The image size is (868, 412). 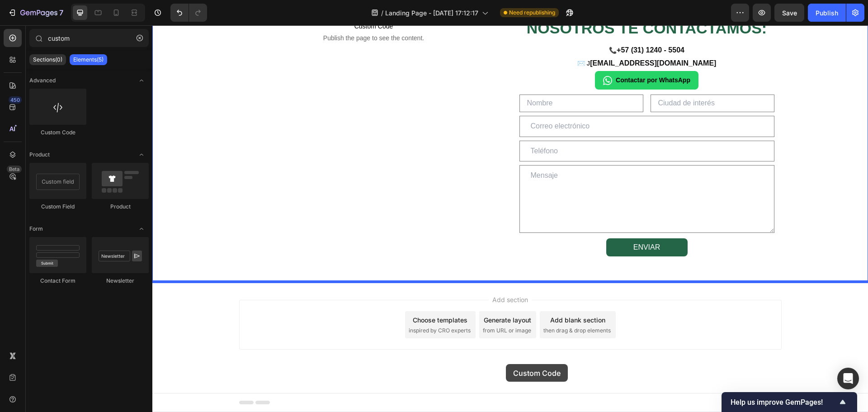 I want to click on p: 7, so click(x=61, y=13).